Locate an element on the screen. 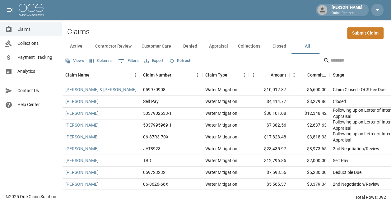 The image size is (391, 205). button: Contractor Review is located at coordinates (113, 46).